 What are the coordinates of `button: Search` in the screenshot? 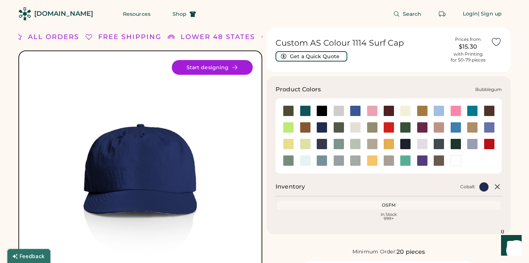 It's located at (408, 14).